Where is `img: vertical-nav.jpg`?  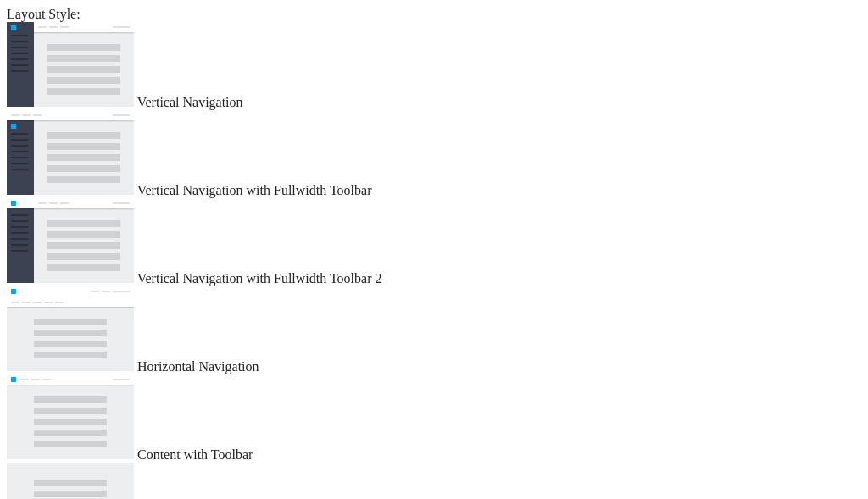
img: vertical-nav.jpg is located at coordinates (71, 64).